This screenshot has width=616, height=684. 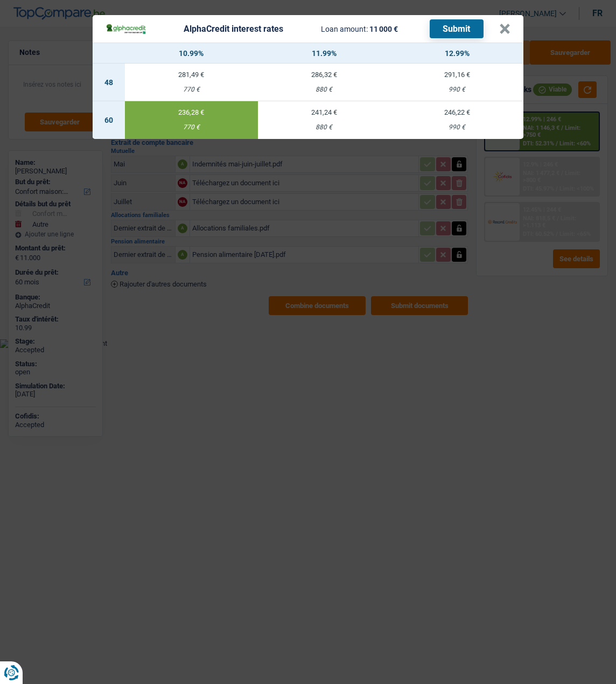 I want to click on span: Loan amount:, so click(x=344, y=29).